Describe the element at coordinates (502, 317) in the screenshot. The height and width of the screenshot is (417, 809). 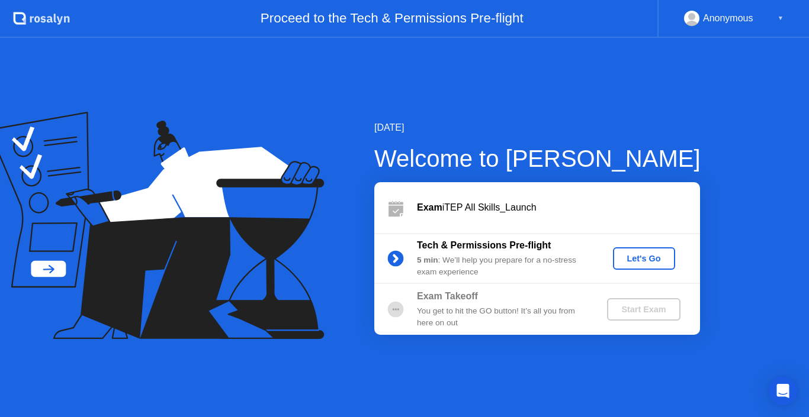
I see `div: You get to hit the GO button! It’s all you from here on out` at that location.